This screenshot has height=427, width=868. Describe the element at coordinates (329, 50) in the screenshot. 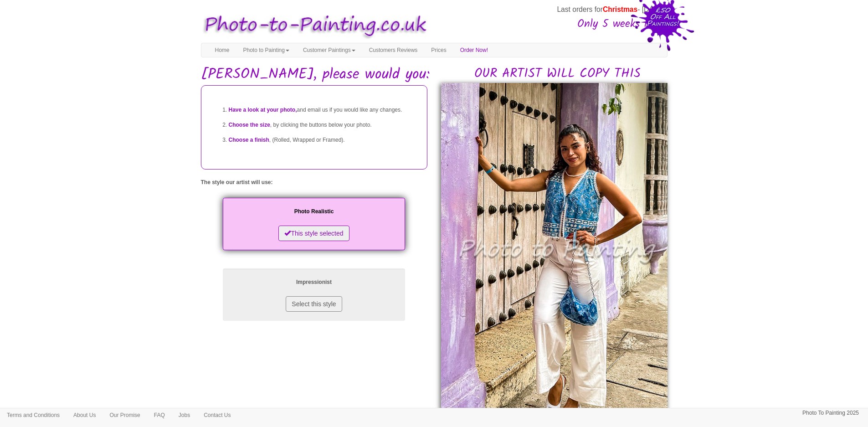

I see `a: Customer Paintings` at that location.